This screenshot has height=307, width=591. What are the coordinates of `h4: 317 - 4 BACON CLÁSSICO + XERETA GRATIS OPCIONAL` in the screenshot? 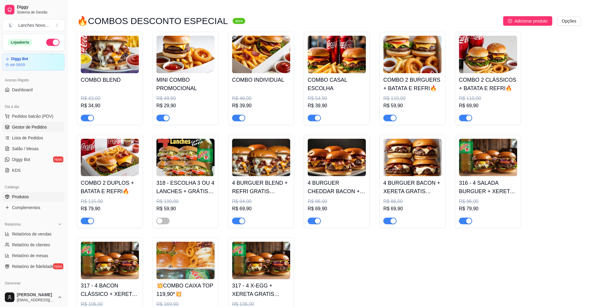 It's located at (110, 290).